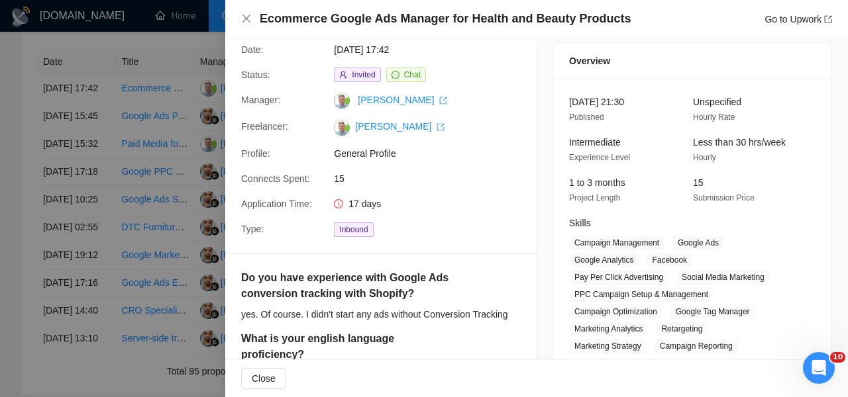 This screenshot has height=397, width=848. What do you see at coordinates (669, 260) in the screenshot?
I see `span: Facebook` at bounding box center [669, 260].